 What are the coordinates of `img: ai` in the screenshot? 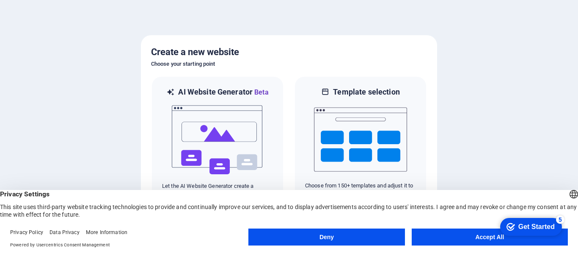 It's located at (218, 140).